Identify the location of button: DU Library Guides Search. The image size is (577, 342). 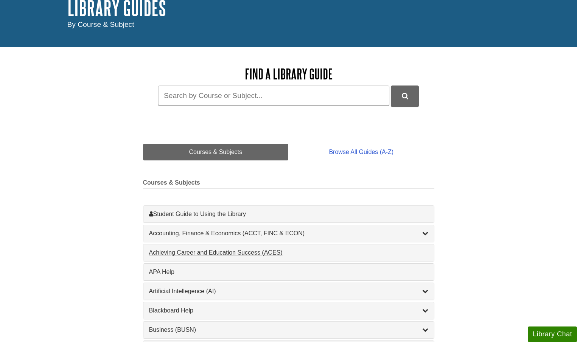
(405, 96).